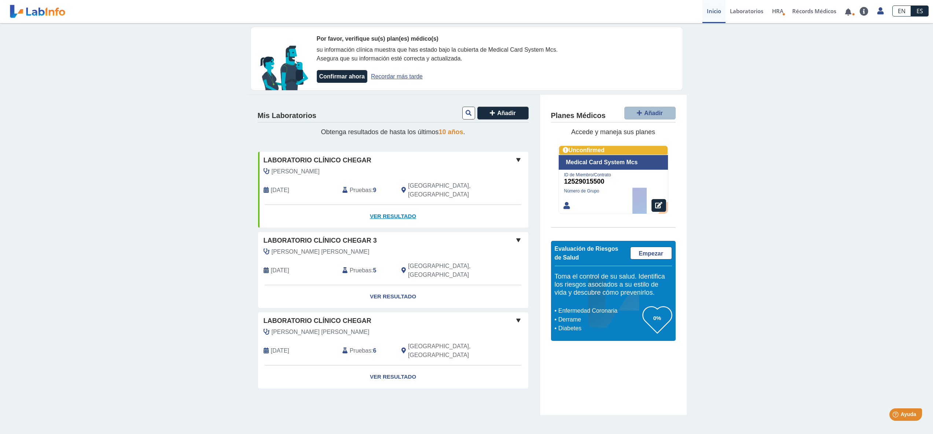 The width and height of the screenshot is (933, 434). What do you see at coordinates (613, 132) in the screenshot?
I see `span: Accede y maneja sus planes` at bounding box center [613, 132].